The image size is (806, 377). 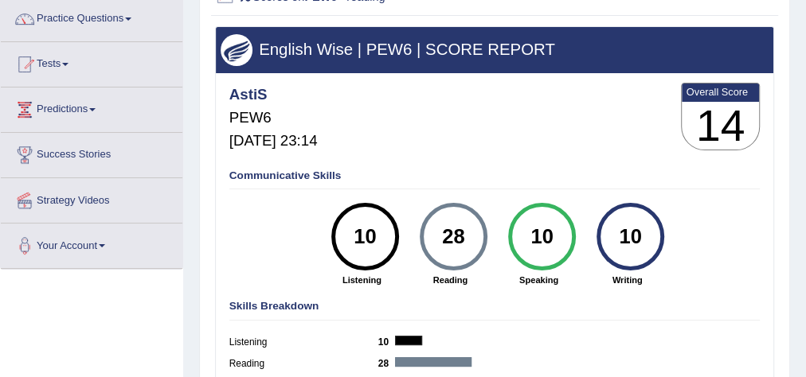 I want to click on h3: 14, so click(x=721, y=126).